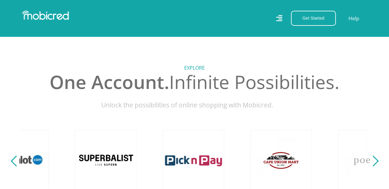  What do you see at coordinates (195, 82) in the screenshot?
I see `h2: Infinite Possibilities.` at bounding box center [195, 82].